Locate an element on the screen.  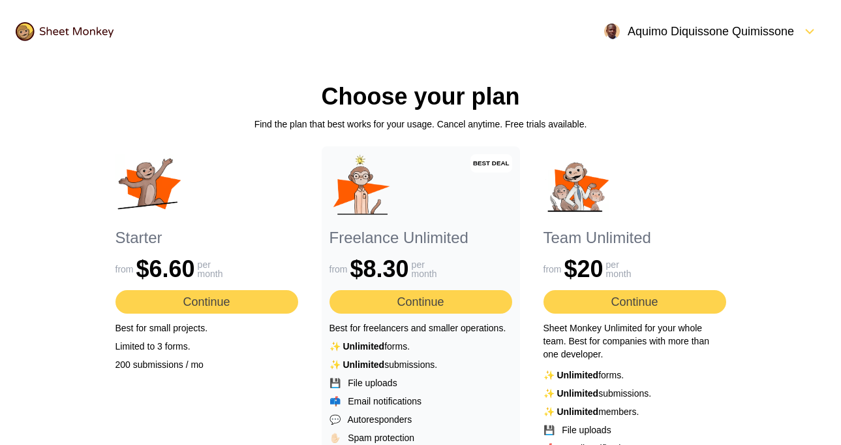
li: 📫 Email notifications is located at coordinates (418, 401).